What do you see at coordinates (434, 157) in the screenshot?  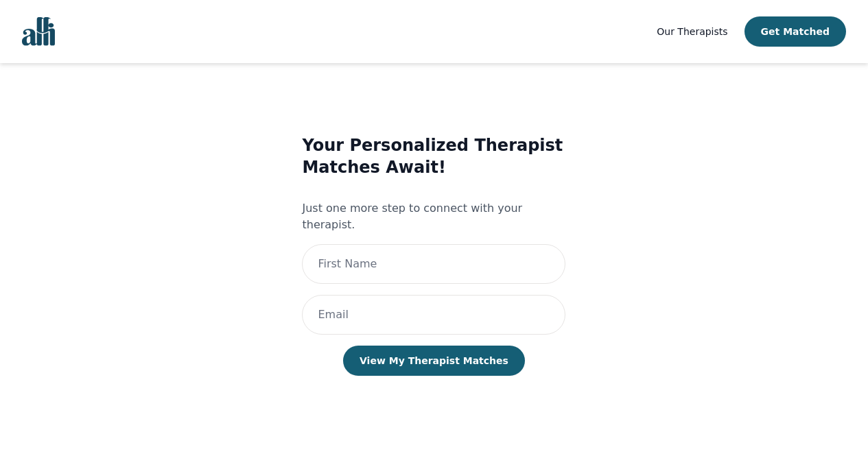 I see `h3: Your Personalized Therapist Matches Await!` at bounding box center [434, 157].